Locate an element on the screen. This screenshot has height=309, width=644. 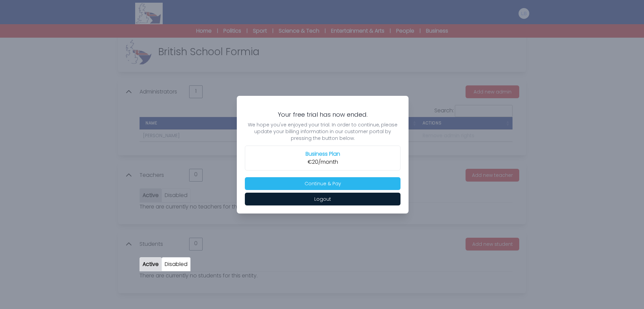
button: Logout is located at coordinates (323, 199).